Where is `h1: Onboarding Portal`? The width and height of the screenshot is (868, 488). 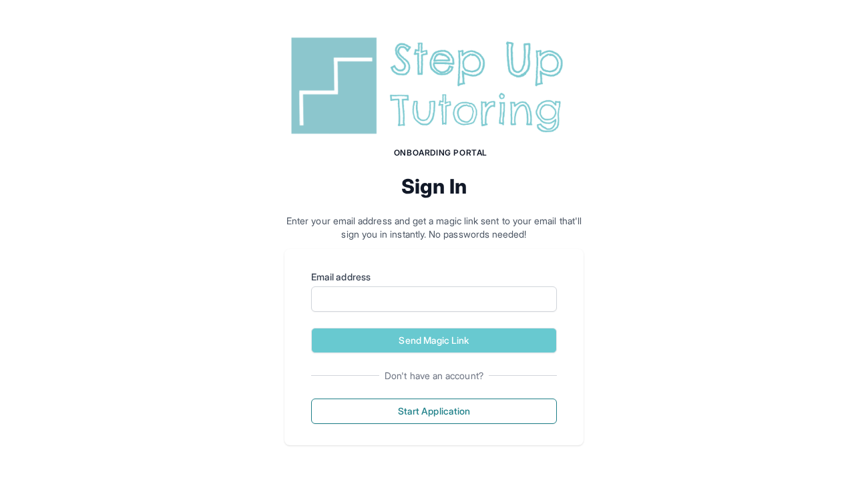
h1: Onboarding Portal is located at coordinates (440, 152).